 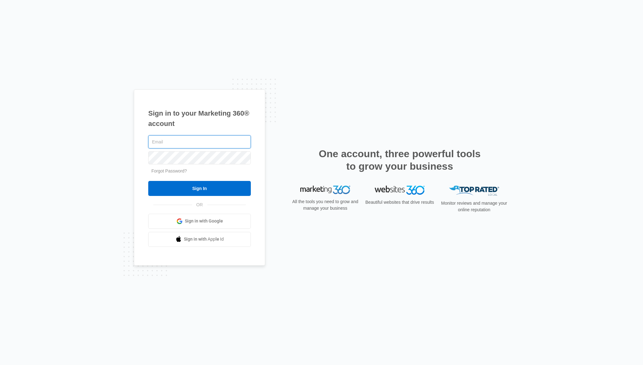 What do you see at coordinates (400, 160) in the screenshot?
I see `h2: One account, three powerful tools to grow your business` at bounding box center [400, 160].